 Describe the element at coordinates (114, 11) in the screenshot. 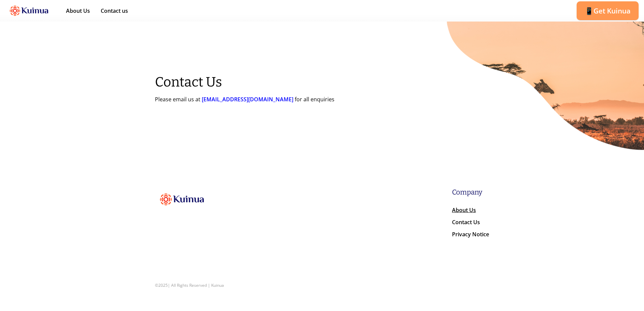

I see `a: Contact us` at that location.